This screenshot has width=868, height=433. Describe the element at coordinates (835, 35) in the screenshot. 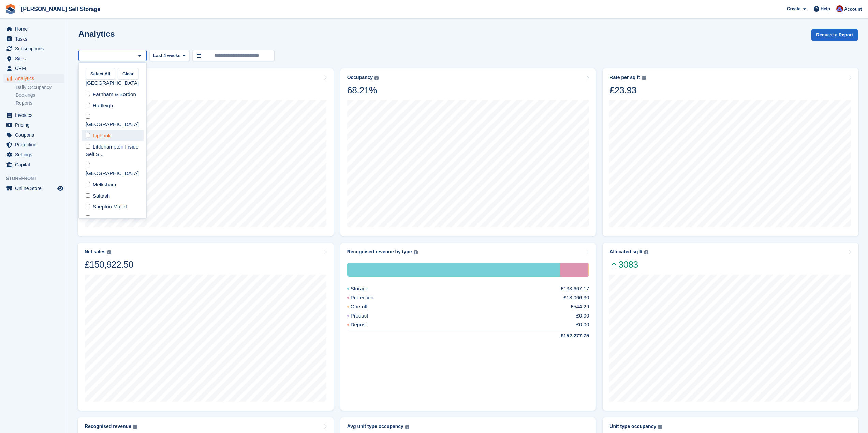

I see `button: Request a Report` at that location.